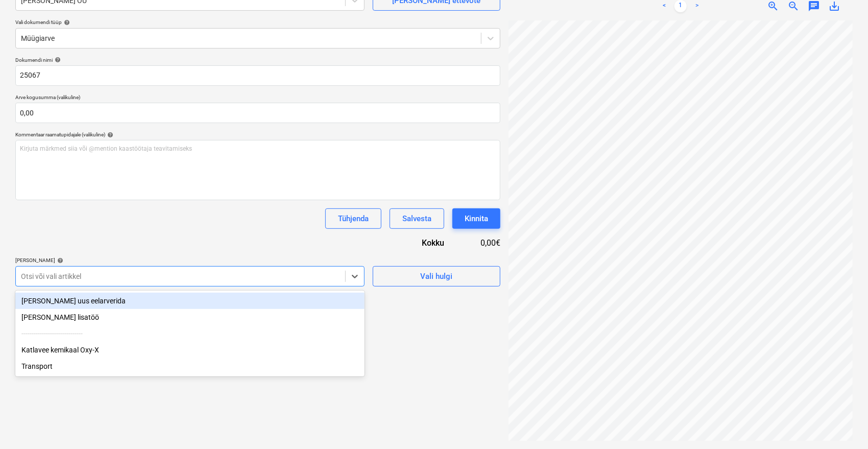  What do you see at coordinates (258, 113) in the screenshot?
I see `input: Arve kogusumma (valikuline)` at bounding box center [258, 113].